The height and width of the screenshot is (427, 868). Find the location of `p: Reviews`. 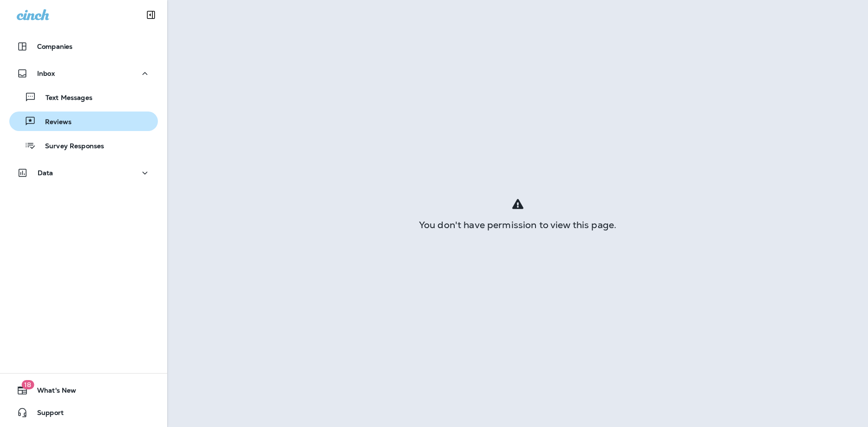

p: Reviews is located at coordinates (54, 122).